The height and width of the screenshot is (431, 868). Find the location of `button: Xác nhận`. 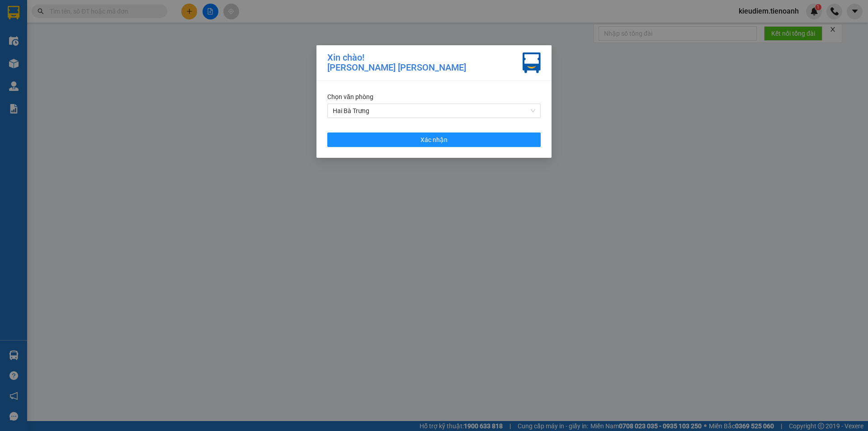

button: Xác nhận is located at coordinates (434, 140).